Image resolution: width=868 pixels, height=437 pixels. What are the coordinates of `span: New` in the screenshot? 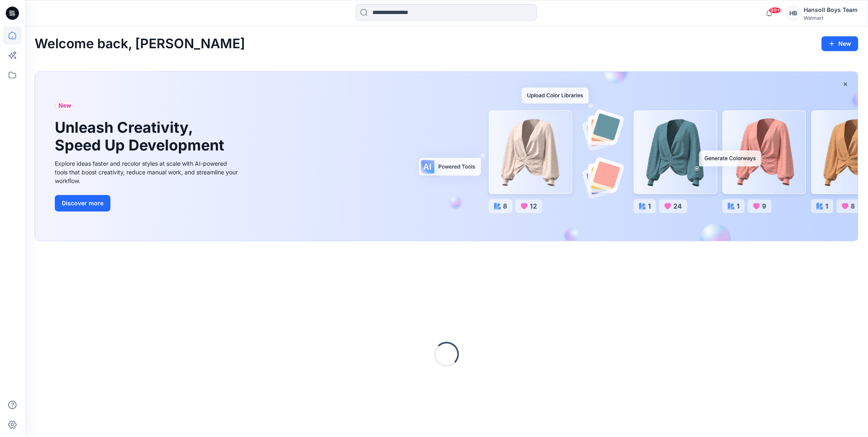 It's located at (65, 106).